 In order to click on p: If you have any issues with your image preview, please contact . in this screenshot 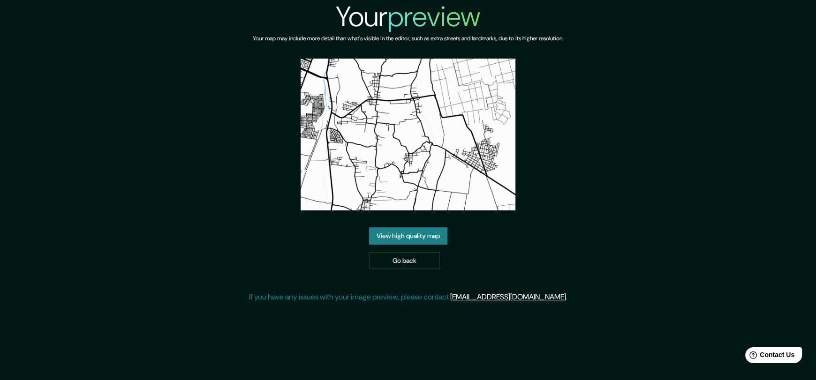, I will do `click(408, 297)`.